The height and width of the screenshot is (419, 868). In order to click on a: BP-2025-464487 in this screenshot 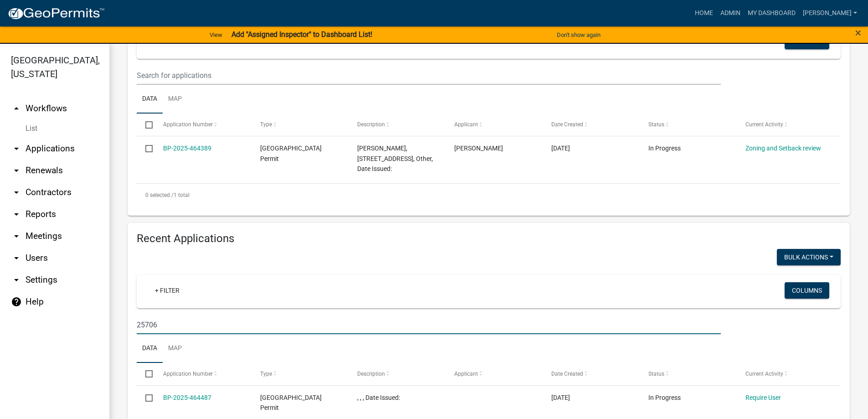, I will do `click(187, 398)`.